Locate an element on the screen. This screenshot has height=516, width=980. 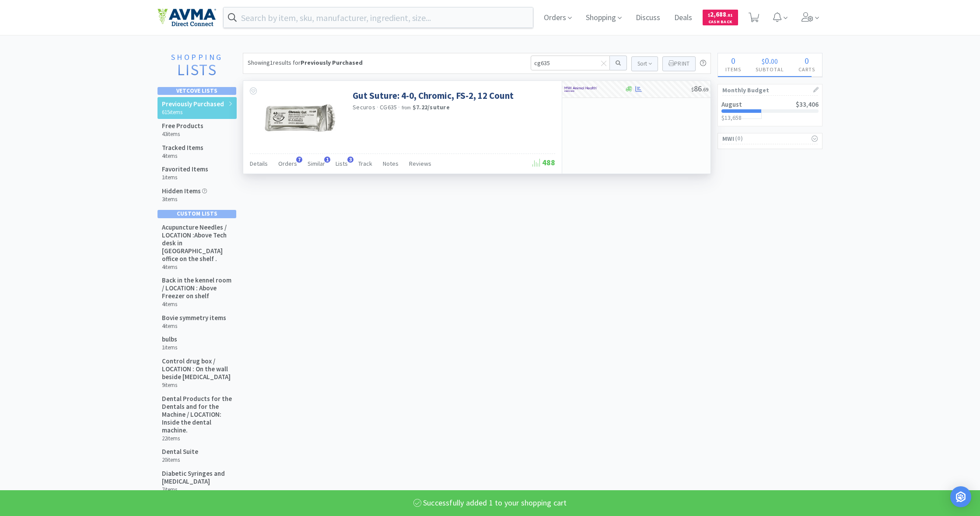
a: Securos is located at coordinates (364, 108).